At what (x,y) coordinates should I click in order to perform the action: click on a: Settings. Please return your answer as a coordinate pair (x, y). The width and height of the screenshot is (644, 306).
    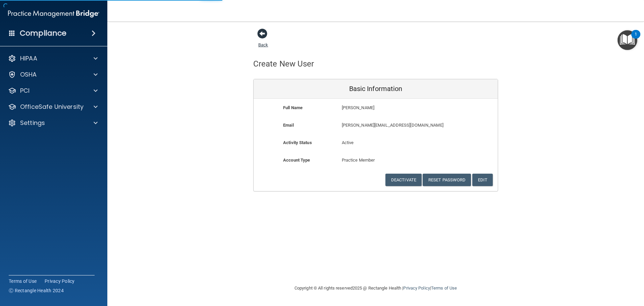
    Looking at the image, I should click on (52, 123).